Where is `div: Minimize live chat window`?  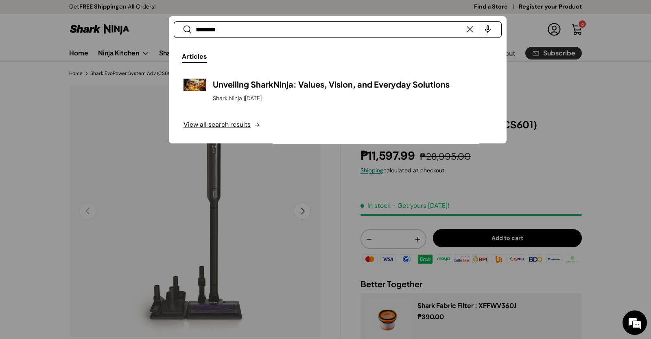
div: Minimize live chat window is located at coordinates (143, 14).